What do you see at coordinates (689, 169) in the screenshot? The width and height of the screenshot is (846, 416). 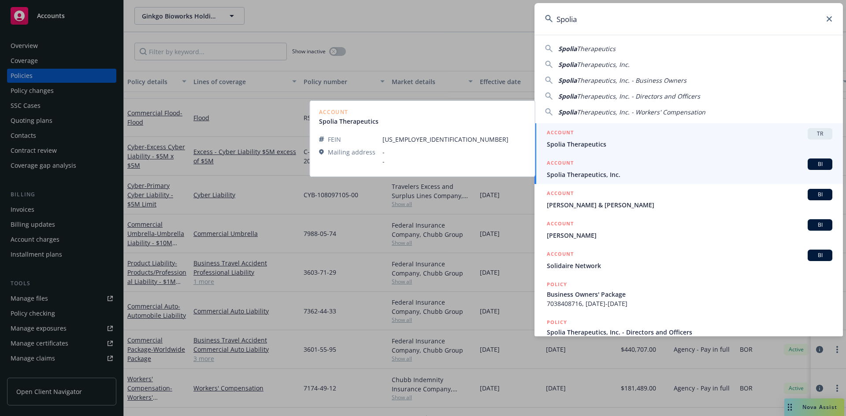 I see `a: ACCOUNTBISpolia Therapeutics, Inc.` at bounding box center [689, 169].